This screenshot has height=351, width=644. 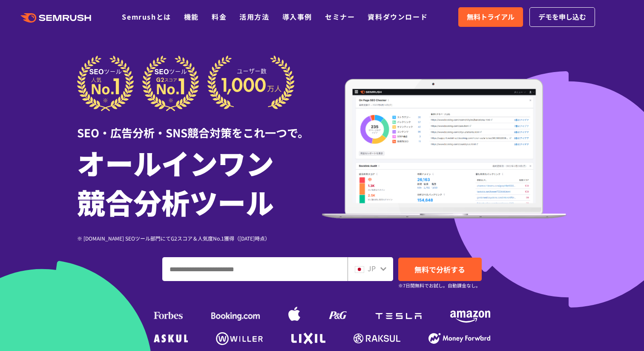 I want to click on a: Semrushとは, so click(x=147, y=17).